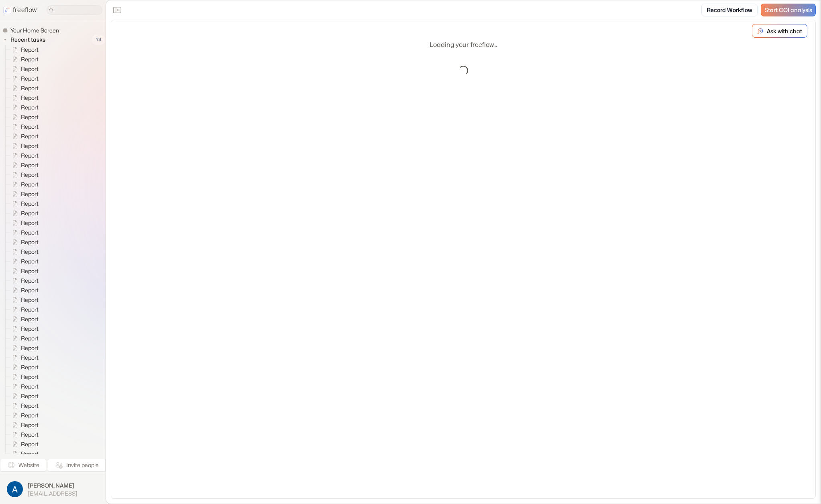  Describe the element at coordinates (117, 10) in the screenshot. I see `button: Close the sidebar` at that location.